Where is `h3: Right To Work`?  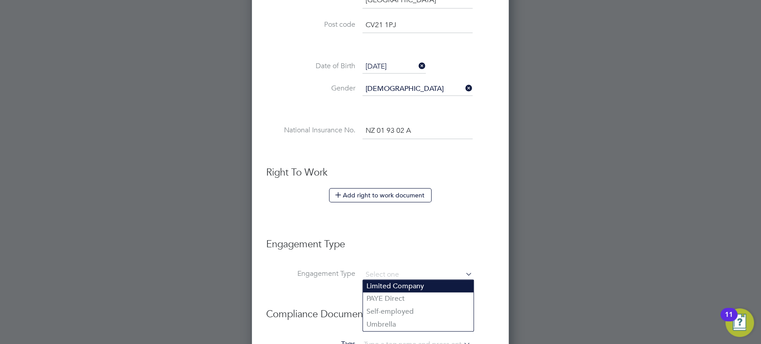 h3: Right To Work is located at coordinates (380, 173).